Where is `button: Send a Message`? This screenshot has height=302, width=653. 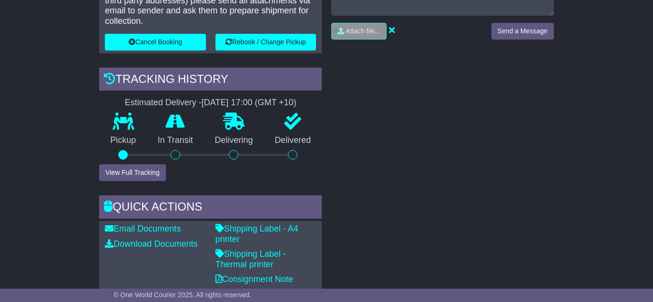
button: Send a Message is located at coordinates (522, 31).